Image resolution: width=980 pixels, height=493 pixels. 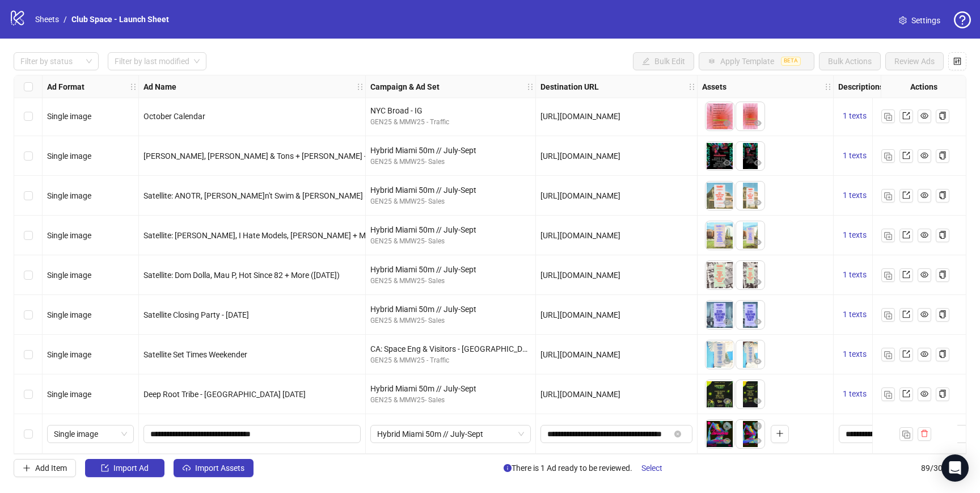 What do you see at coordinates (944, 469) in the screenshot?
I see `span: 89 / 300 items` at bounding box center [944, 469].